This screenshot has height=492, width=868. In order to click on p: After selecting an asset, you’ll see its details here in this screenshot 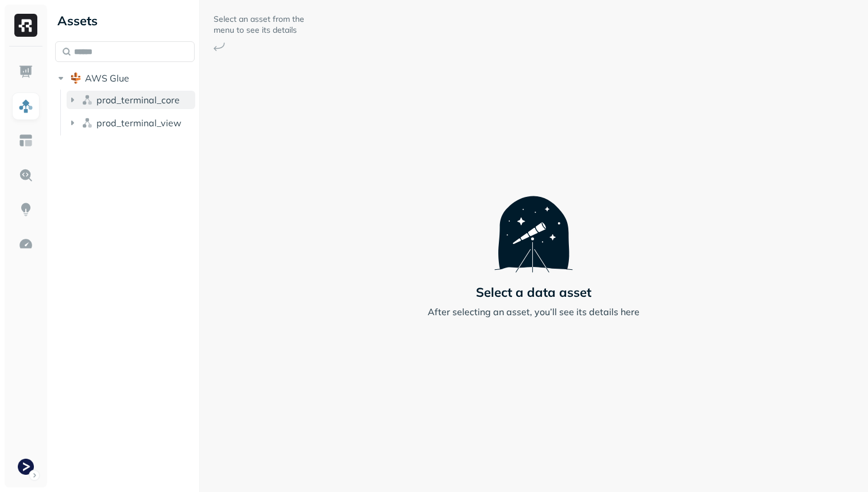, I will do `click(533, 312)`.